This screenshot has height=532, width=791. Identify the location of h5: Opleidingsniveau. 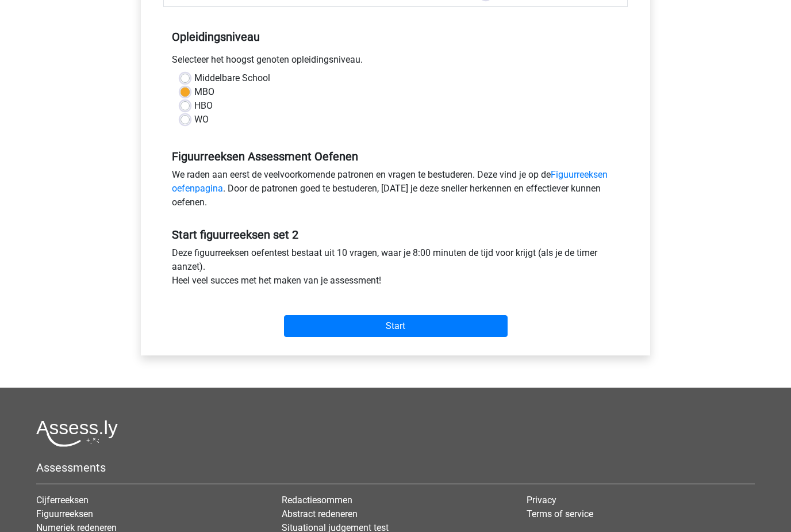
(395, 37).